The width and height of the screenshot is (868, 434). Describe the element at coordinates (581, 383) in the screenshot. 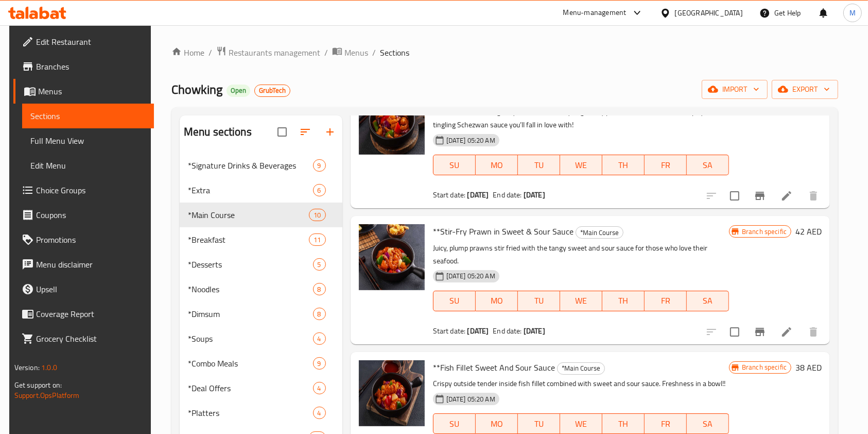

I see `p: Crispy outside tender inside fish fillet combined with sweet and sour sauce. Freshness in a bowl!!` at that location.